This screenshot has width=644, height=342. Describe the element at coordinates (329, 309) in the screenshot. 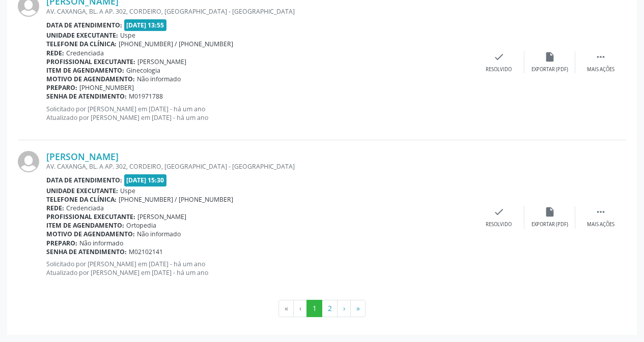

I see `button: Go to page 2` at that location.